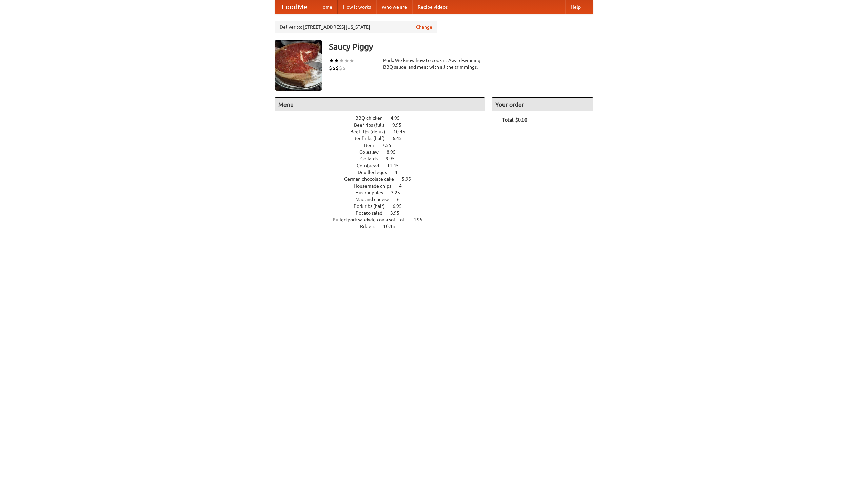 Image resolution: width=868 pixels, height=479 pixels. I want to click on span: Pulled pork sandwich on a soft roll, so click(372, 219).